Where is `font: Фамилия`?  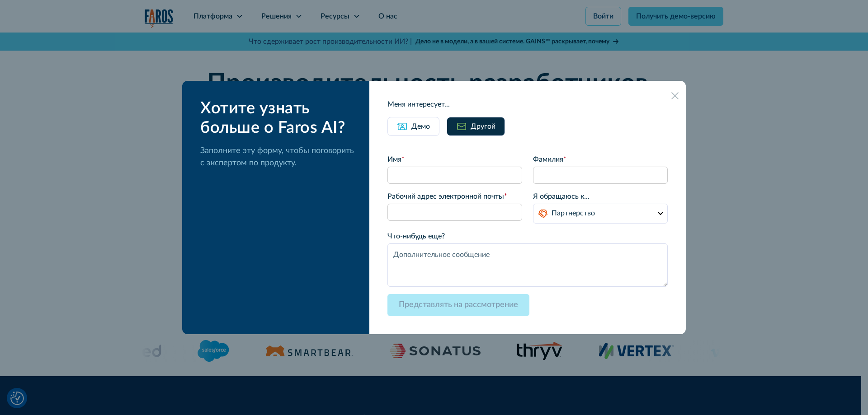 font: Фамилия is located at coordinates (548, 159).